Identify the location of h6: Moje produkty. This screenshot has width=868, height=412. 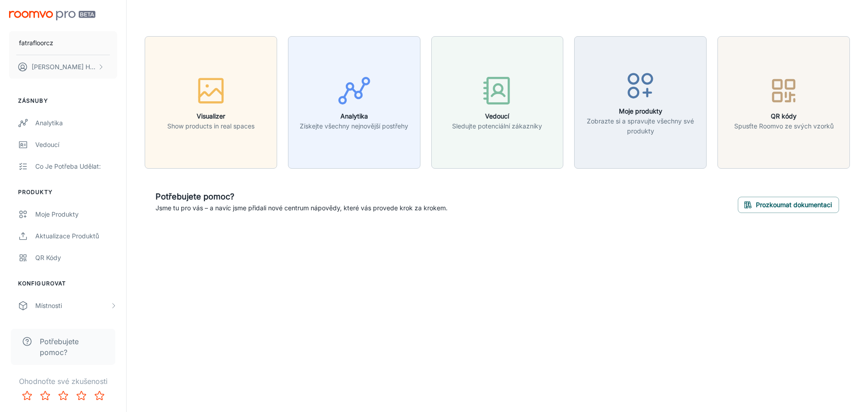
(640, 112).